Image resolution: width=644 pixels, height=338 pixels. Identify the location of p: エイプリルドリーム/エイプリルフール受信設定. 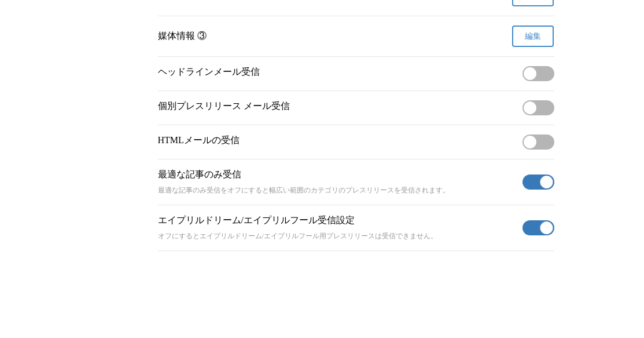
(338, 220).